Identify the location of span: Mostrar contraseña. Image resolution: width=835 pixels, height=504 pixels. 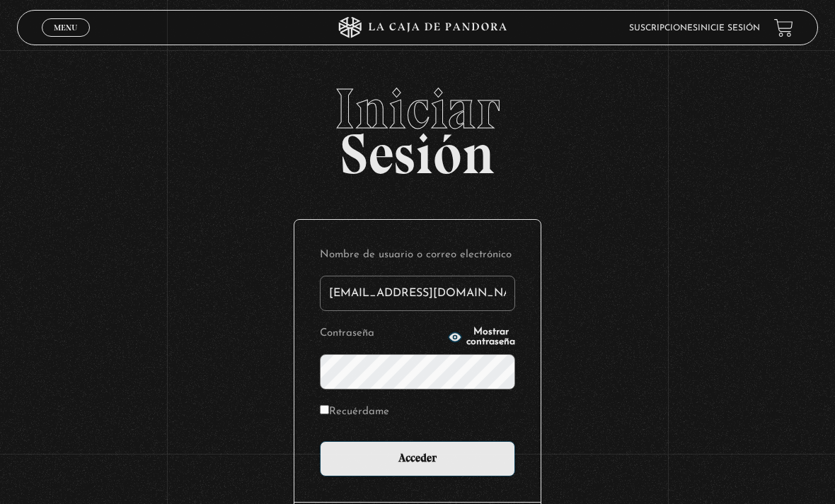
(490, 337).